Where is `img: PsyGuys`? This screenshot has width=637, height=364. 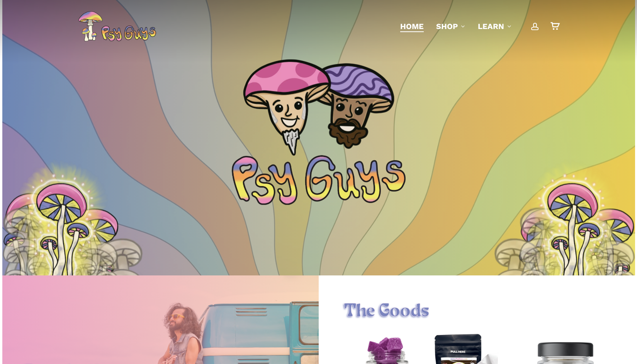
img: PsyGuys is located at coordinates (117, 26).